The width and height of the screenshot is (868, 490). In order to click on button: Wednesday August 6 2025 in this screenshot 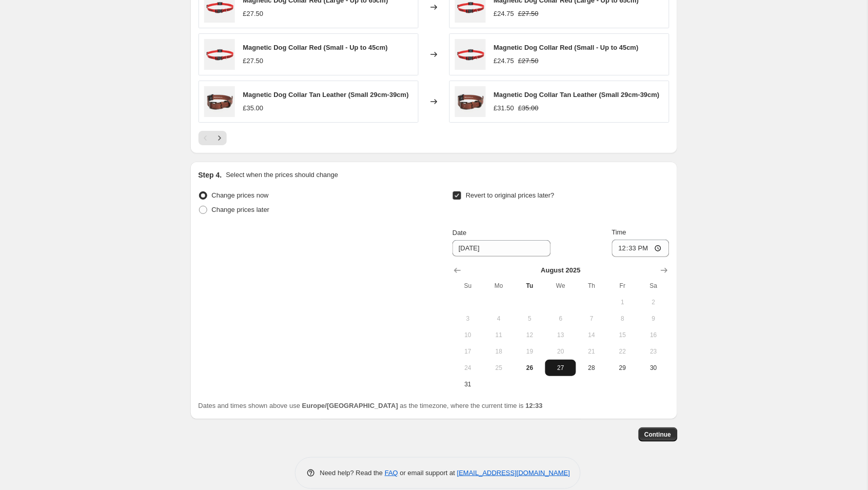, I will do `click(561, 318)`.